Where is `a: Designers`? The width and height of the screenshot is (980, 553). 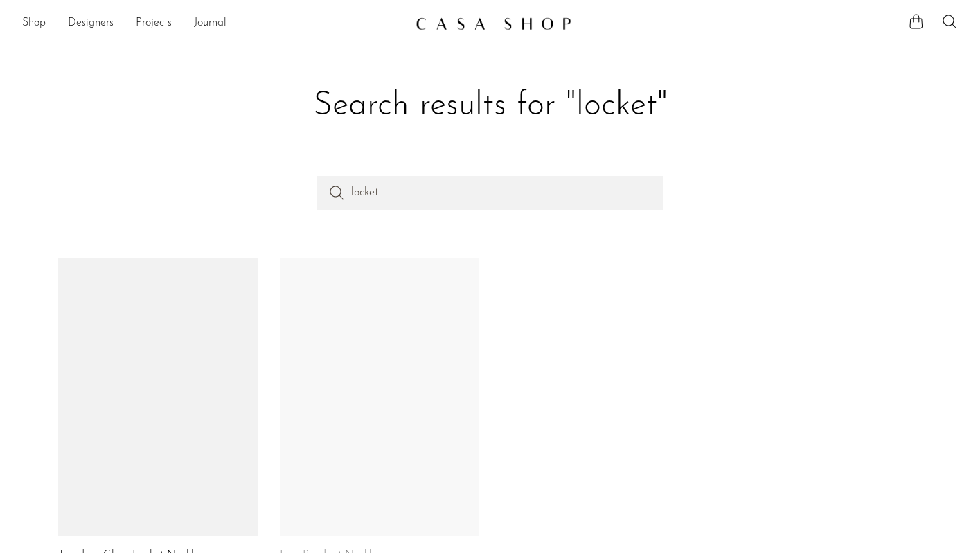
a: Designers is located at coordinates (91, 23).